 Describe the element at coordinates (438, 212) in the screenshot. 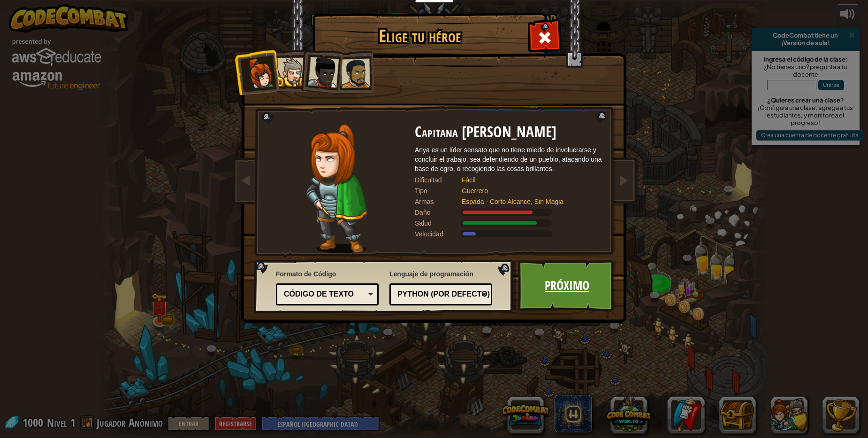

I see `div: Daño` at that location.